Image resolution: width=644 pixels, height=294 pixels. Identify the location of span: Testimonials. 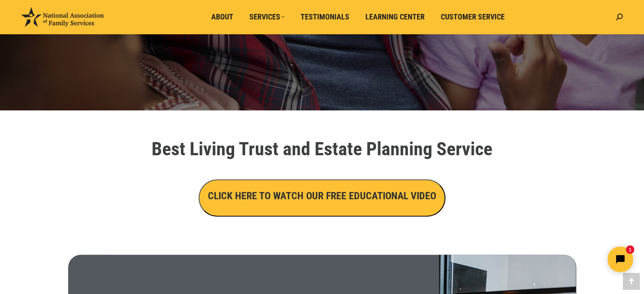
(324, 17).